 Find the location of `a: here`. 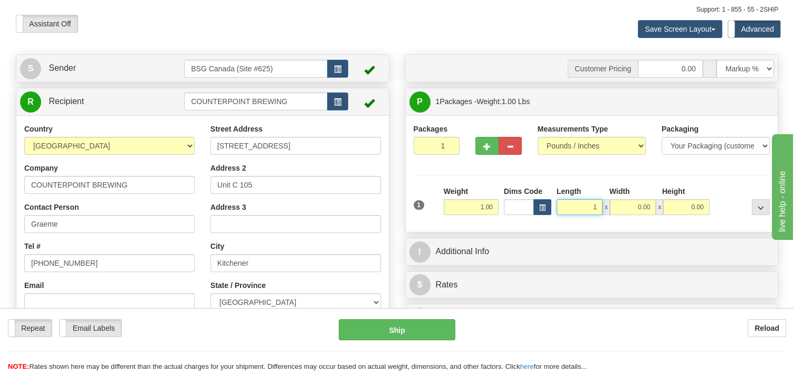

a: here is located at coordinates (527, 366).